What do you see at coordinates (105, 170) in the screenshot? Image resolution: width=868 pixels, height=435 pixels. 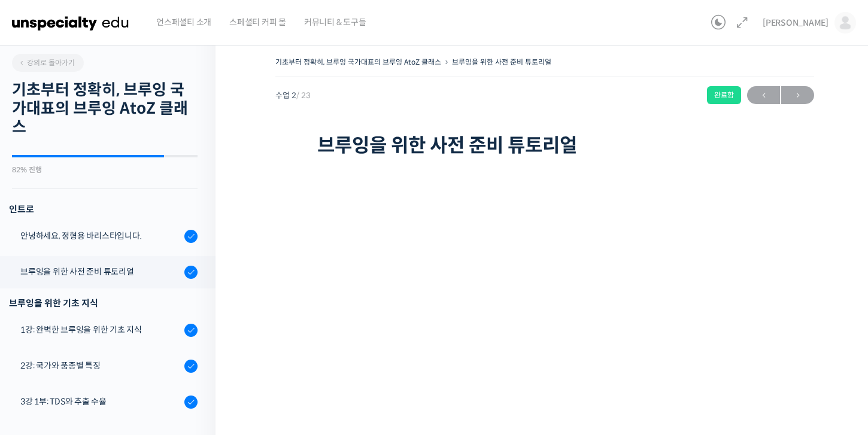 I see `div: 82% 진행` at bounding box center [105, 170].